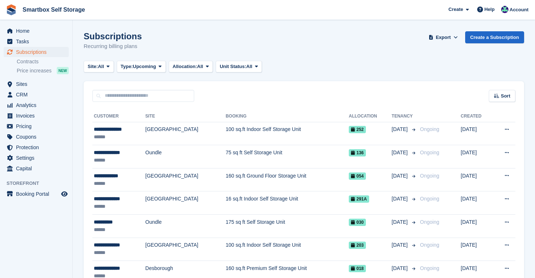 The image size is (535, 278). What do you see at coordinates (186, 116) in the screenshot?
I see `th: Site` at bounding box center [186, 116].